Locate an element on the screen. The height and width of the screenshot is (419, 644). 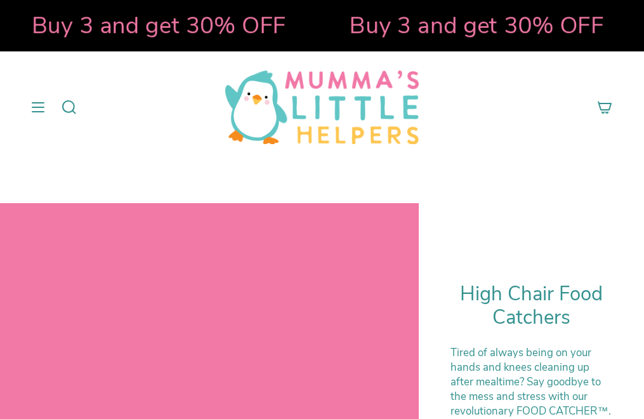
h1: High Chair Food Catchers is located at coordinates (531, 306).